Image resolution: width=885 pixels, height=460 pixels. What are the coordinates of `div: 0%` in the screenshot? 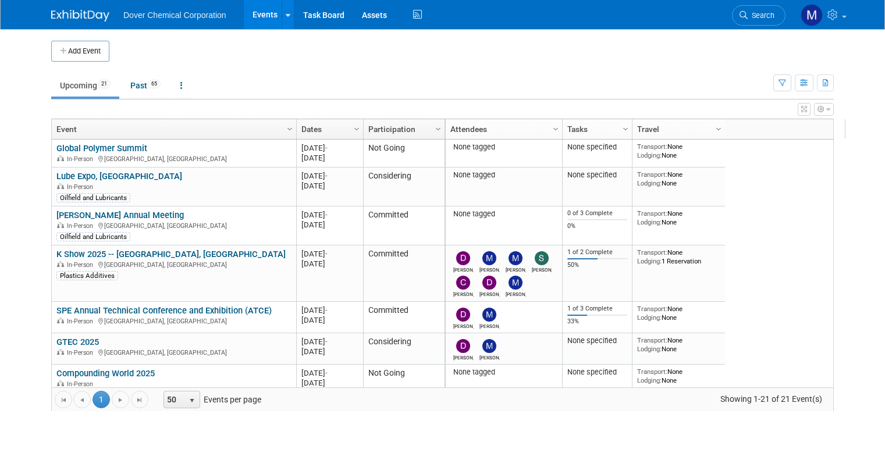 It's located at (597, 226).